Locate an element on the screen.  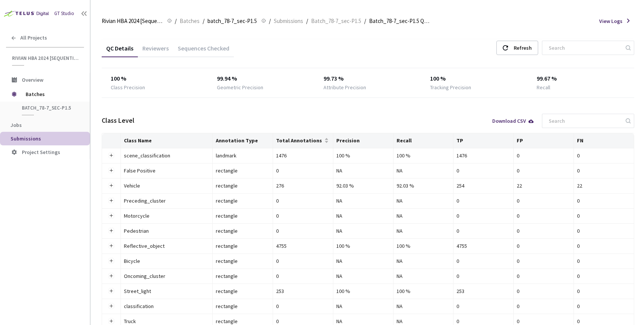
div: 99.73 % is located at coordinates (368, 79).